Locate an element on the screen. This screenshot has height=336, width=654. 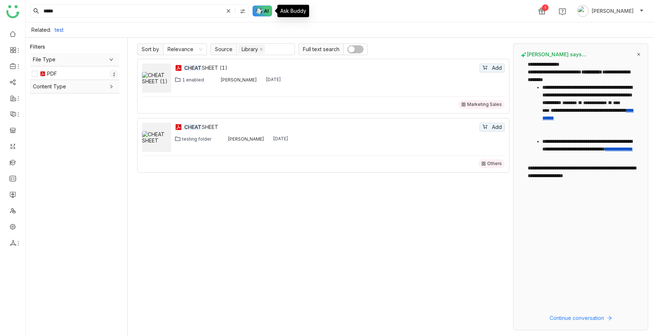
img: buddy-says is located at coordinates (524, 55).